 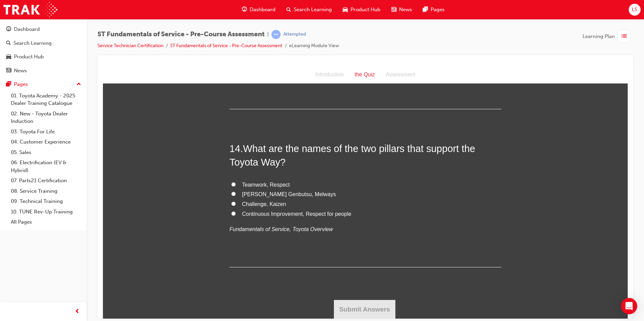 What do you see at coordinates (43, 71) in the screenshot?
I see `a: News` at bounding box center [43, 71].